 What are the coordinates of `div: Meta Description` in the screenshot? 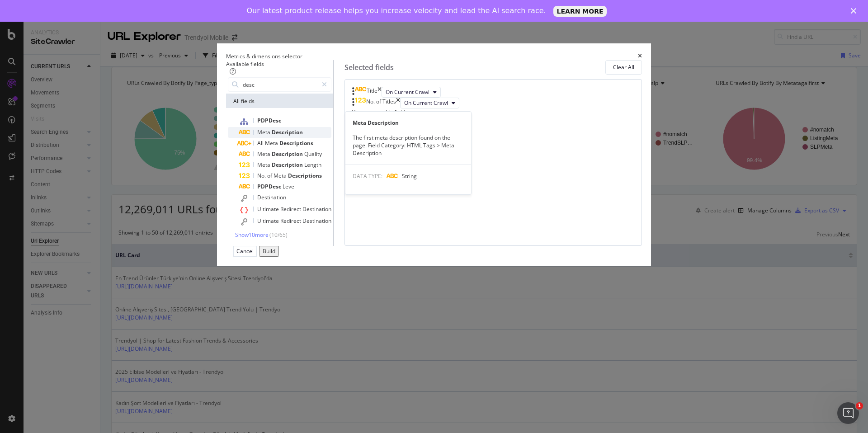 It's located at (408, 123).